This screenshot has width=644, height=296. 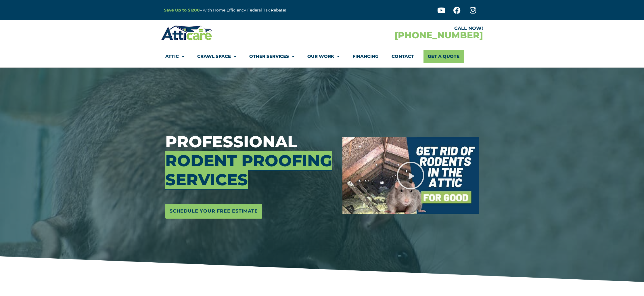 I want to click on a: Contact, so click(x=403, y=56).